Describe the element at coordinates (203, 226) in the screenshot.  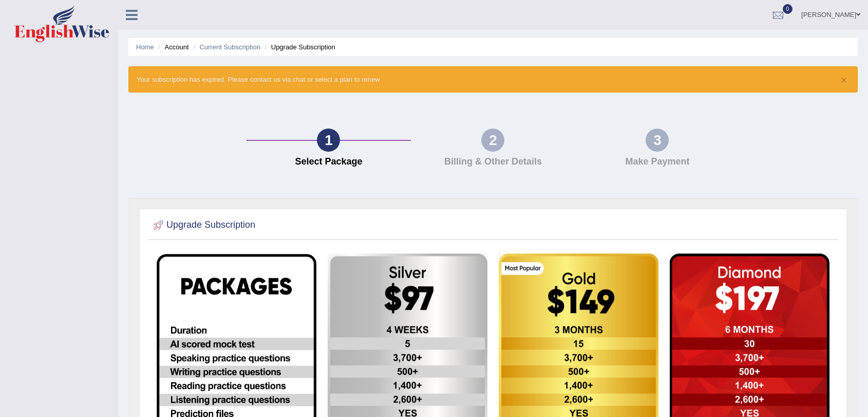
I see `h2: Upgrade Subscription` at that location.